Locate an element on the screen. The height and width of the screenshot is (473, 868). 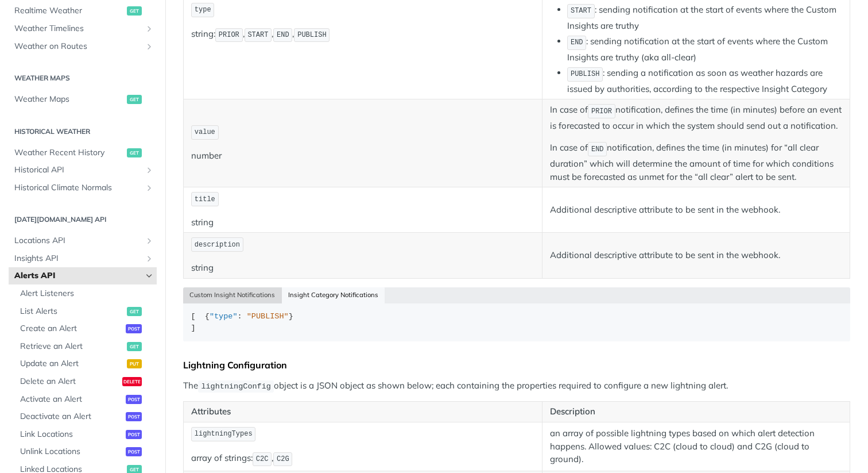
a: Historical APIShow subpages for Historical API is located at coordinates (83, 170).